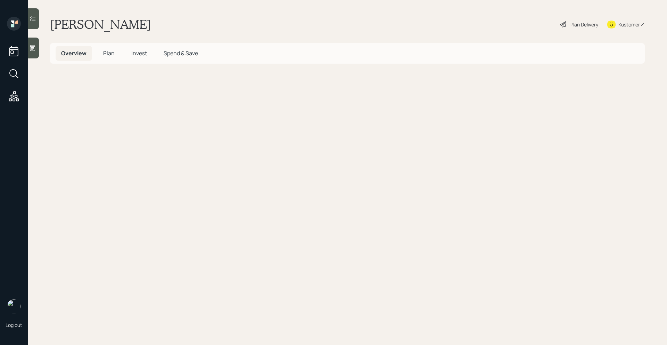  What do you see at coordinates (629, 24) in the screenshot?
I see `div: Kustomer` at bounding box center [629, 24].